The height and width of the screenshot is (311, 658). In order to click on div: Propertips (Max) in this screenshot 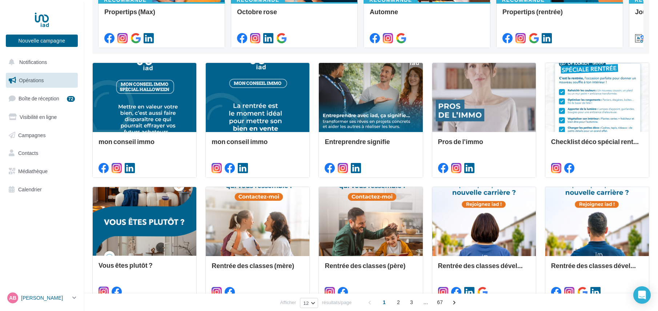, I will do `click(162, 15)`.